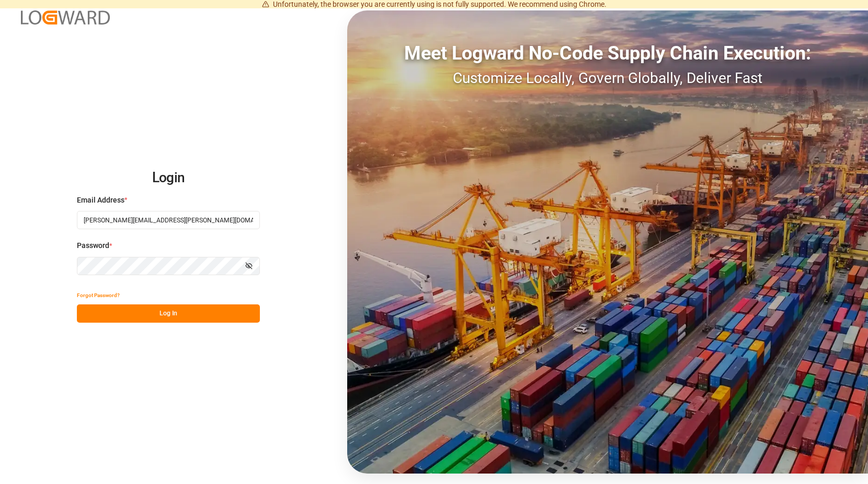  I want to click on input: Enter your email, so click(169, 219).